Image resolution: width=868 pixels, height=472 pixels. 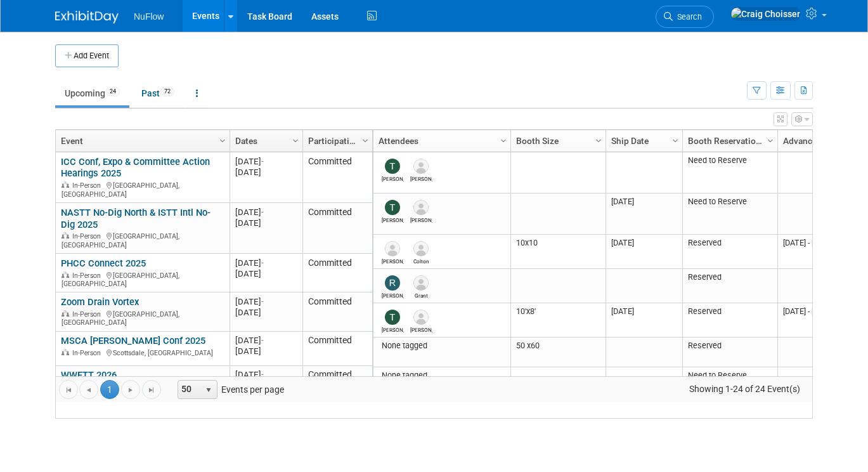 I want to click on button: Add Event, so click(x=87, y=56).